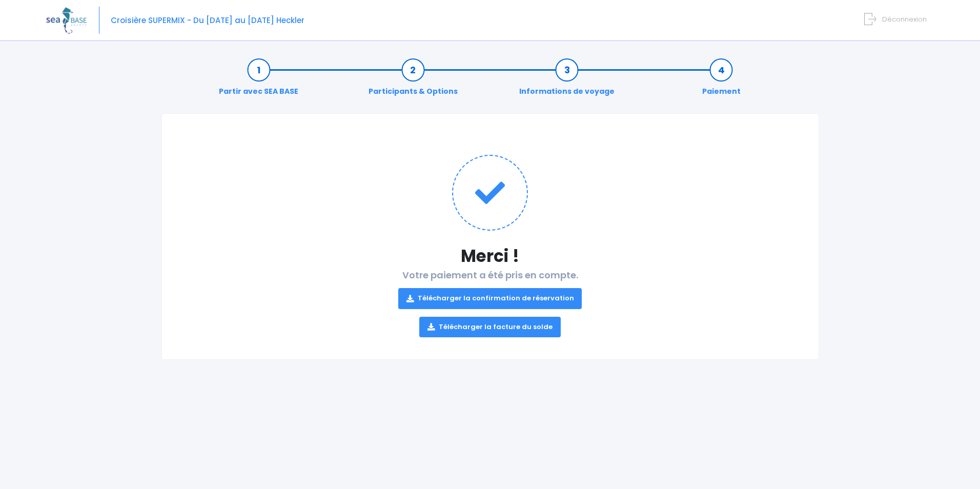  Describe the element at coordinates (567, 80) in the screenshot. I see `a: Informations de voyage` at that location.